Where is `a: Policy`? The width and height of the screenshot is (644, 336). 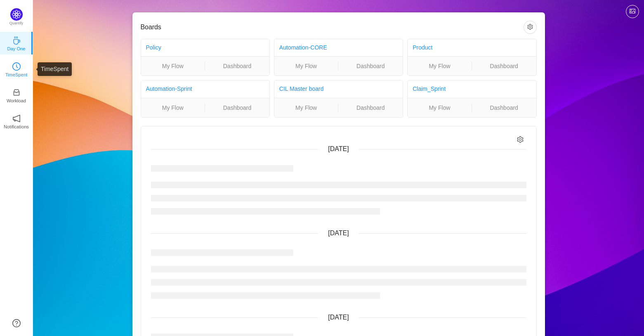 a: Policy is located at coordinates (153, 47).